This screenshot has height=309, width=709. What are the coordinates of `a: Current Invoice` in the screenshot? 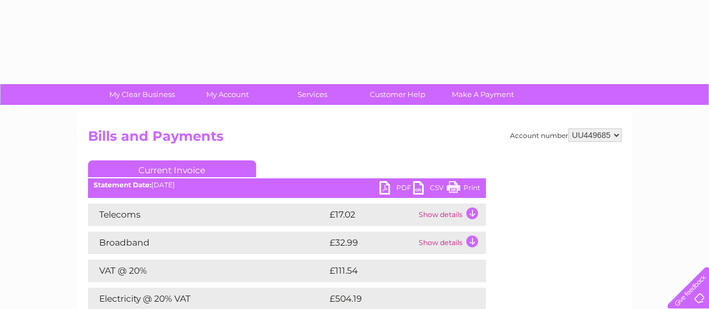 It's located at (172, 169).